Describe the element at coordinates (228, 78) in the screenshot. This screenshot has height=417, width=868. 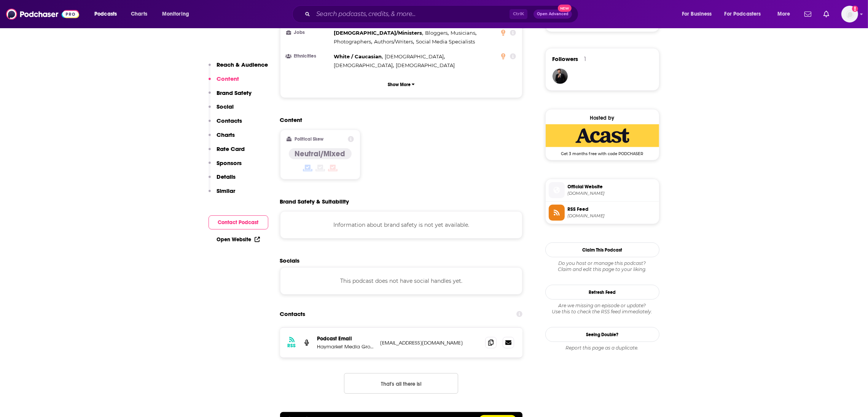
I see `p: Content` at that location.